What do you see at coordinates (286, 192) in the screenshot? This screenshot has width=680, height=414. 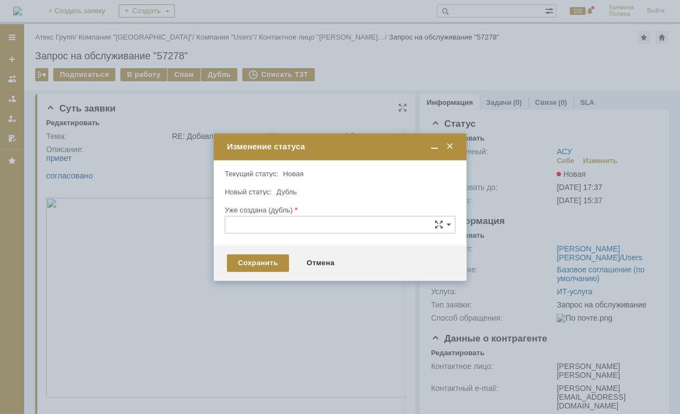 I see `span: Дубль` at bounding box center [286, 192].